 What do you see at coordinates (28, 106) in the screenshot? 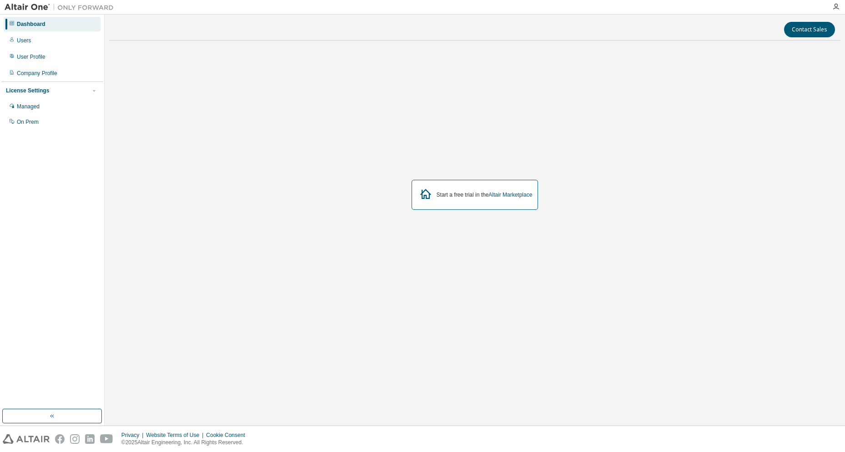
I see `div: Managed` at bounding box center [28, 106].